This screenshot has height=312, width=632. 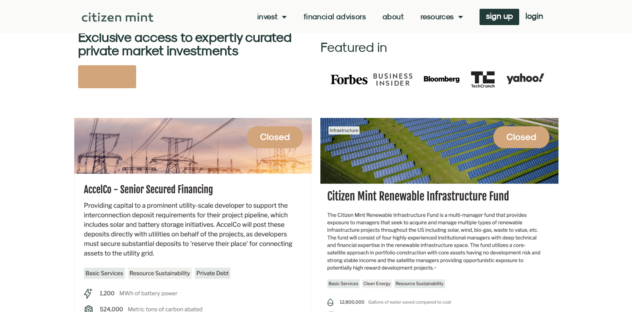 What do you see at coordinates (499, 16) in the screenshot?
I see `span: sign up` at bounding box center [499, 16].